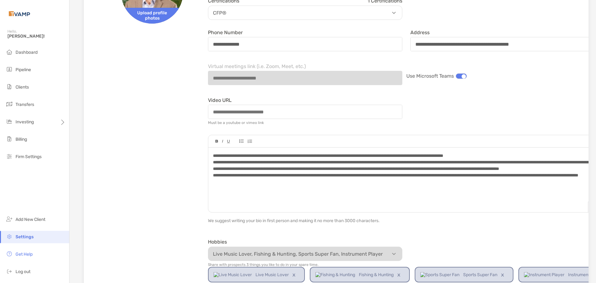 The width and height of the screenshot is (596, 283). I want to click on span: Investing, so click(25, 122).